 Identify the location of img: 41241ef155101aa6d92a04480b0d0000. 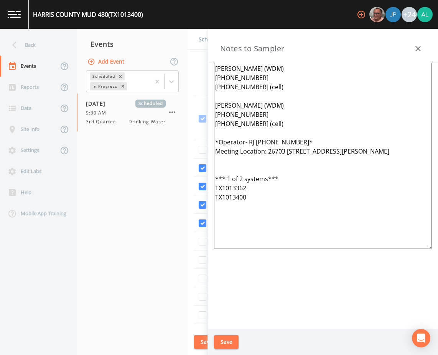
(393, 15).